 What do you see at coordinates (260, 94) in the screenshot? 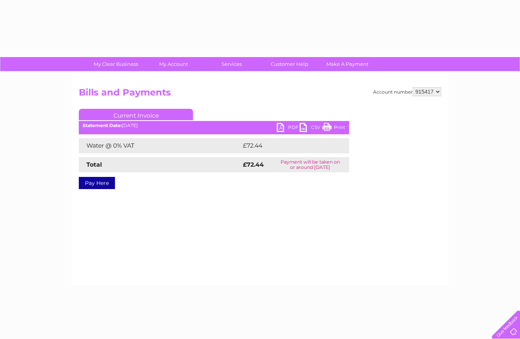
I see `h2: Bills and Payments` at bounding box center [260, 94].